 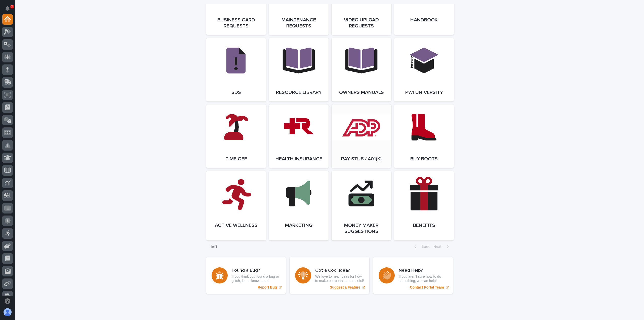 What do you see at coordinates (16, 84) in the screenshot?
I see `a: 📖Help Docs` at bounding box center [16, 84].